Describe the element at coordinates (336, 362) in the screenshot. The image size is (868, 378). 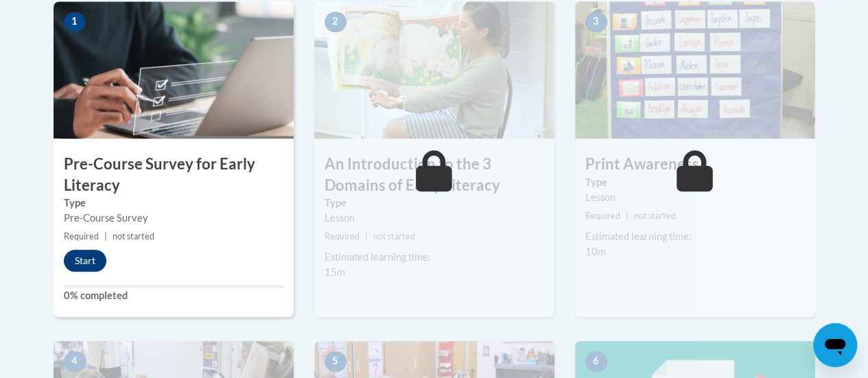
I see `span: 5` at that location.